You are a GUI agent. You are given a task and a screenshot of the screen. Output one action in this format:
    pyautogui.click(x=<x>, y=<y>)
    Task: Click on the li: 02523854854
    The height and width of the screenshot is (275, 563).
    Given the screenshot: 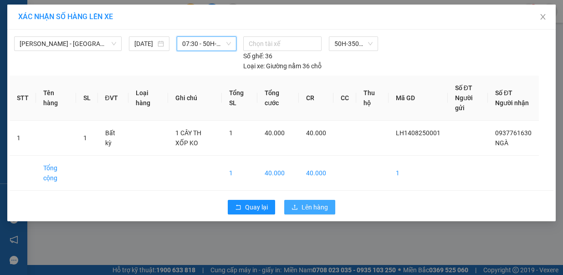 What is the action you would take?
    pyautogui.click(x=89, y=37)
    